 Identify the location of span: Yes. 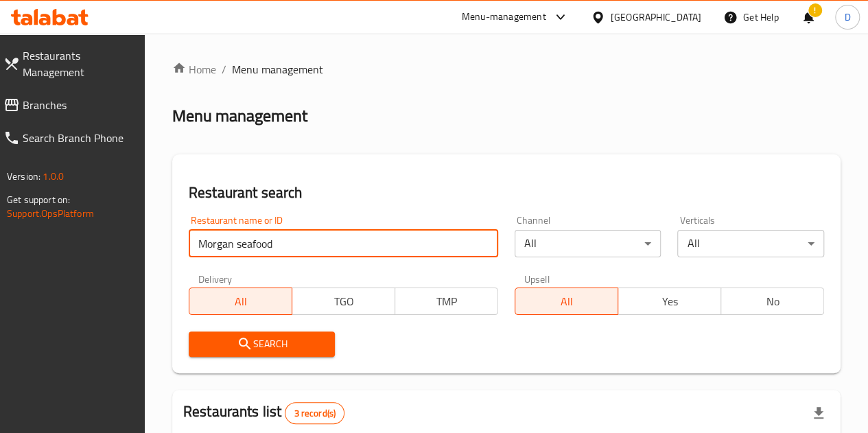
(669, 301).